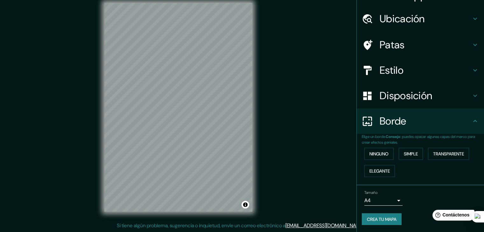  What do you see at coordinates (373, 137) in the screenshot?
I see `font: Elige un borde.` at bounding box center [373, 137].